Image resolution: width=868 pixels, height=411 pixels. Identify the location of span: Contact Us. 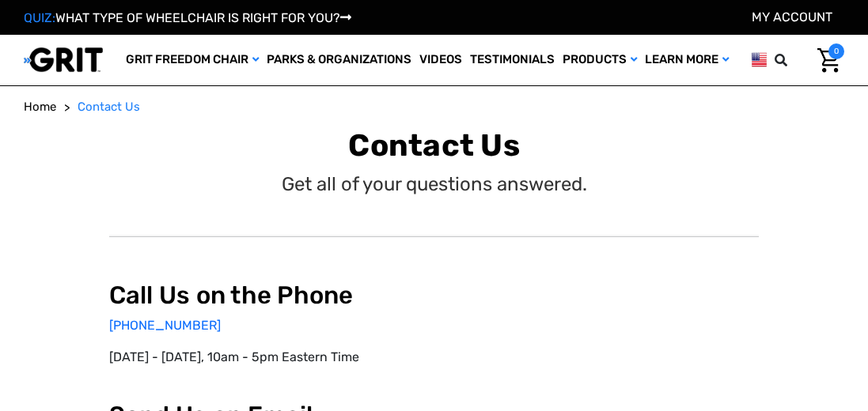
(109, 107).